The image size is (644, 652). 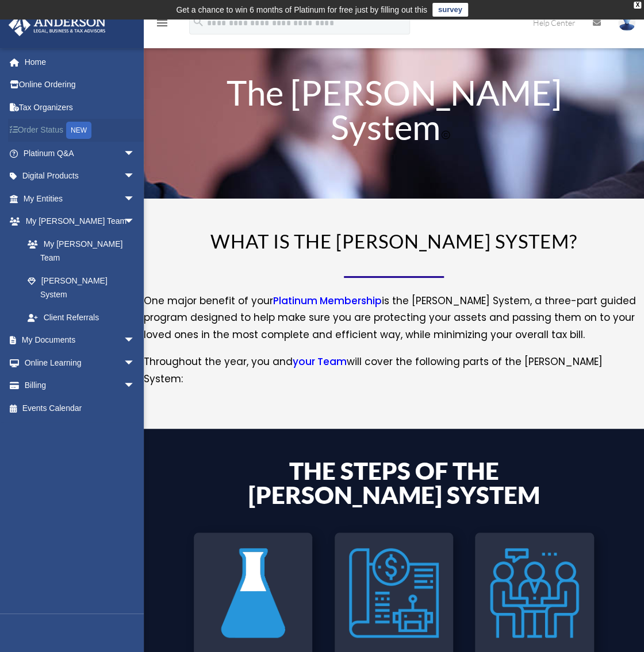 What do you see at coordinates (450, 10) in the screenshot?
I see `a: survey` at bounding box center [450, 10].